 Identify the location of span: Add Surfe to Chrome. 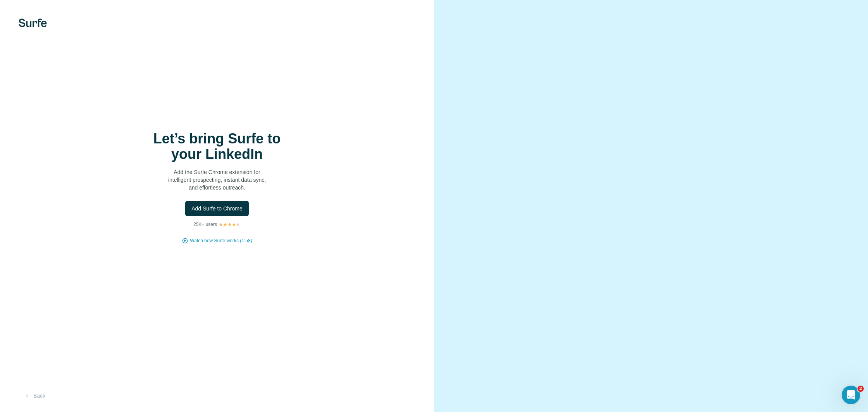
(217, 209).